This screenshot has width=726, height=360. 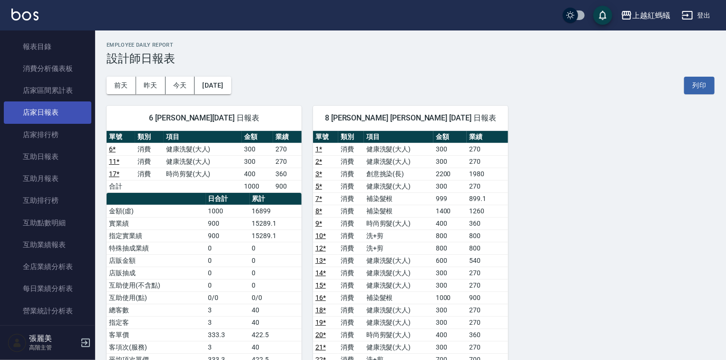 What do you see at coordinates (228, 347) in the screenshot?
I see `td: 3` at bounding box center [228, 347].